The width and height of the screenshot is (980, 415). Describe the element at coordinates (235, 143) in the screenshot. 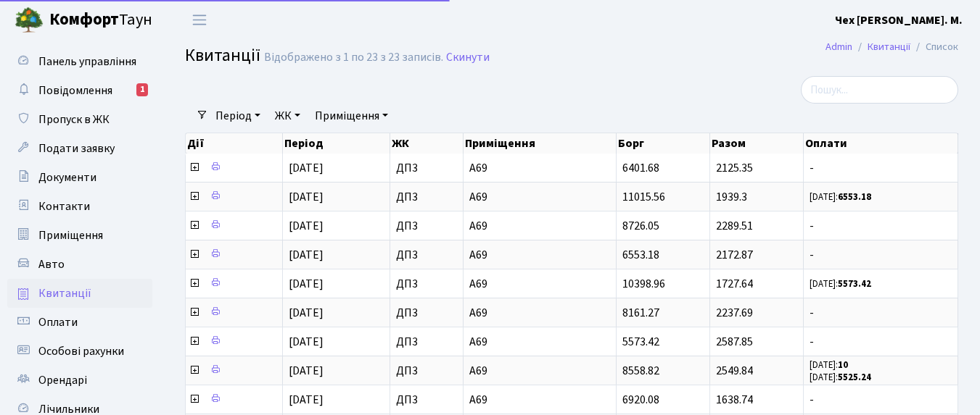

I see `th: Дії` at that location.